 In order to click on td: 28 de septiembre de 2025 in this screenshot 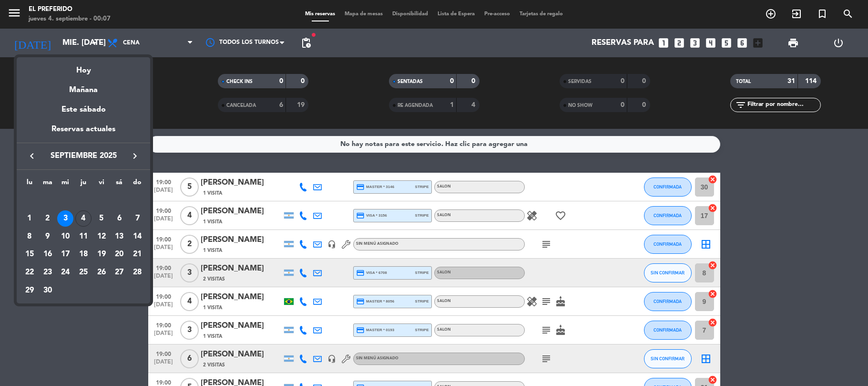, I will do `click(137, 273)`.